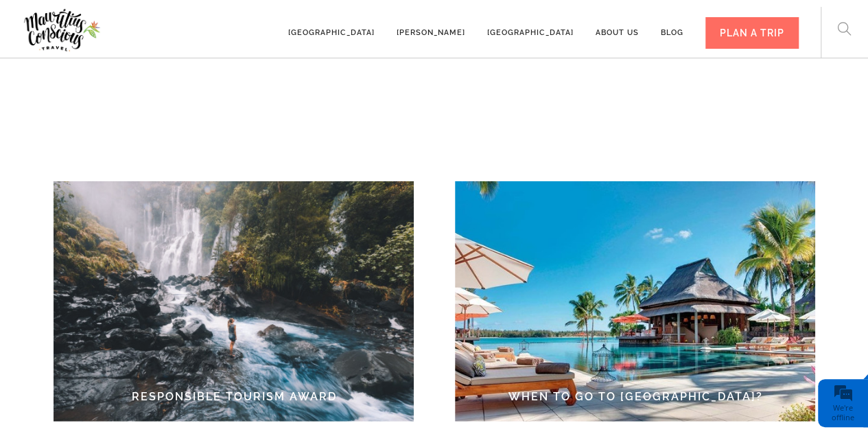 Image resolution: width=868 pixels, height=434 pixels. Describe the element at coordinates (134, 267) in the screenshot. I see `textarea: Type your message and click 'Submit'` at that location.